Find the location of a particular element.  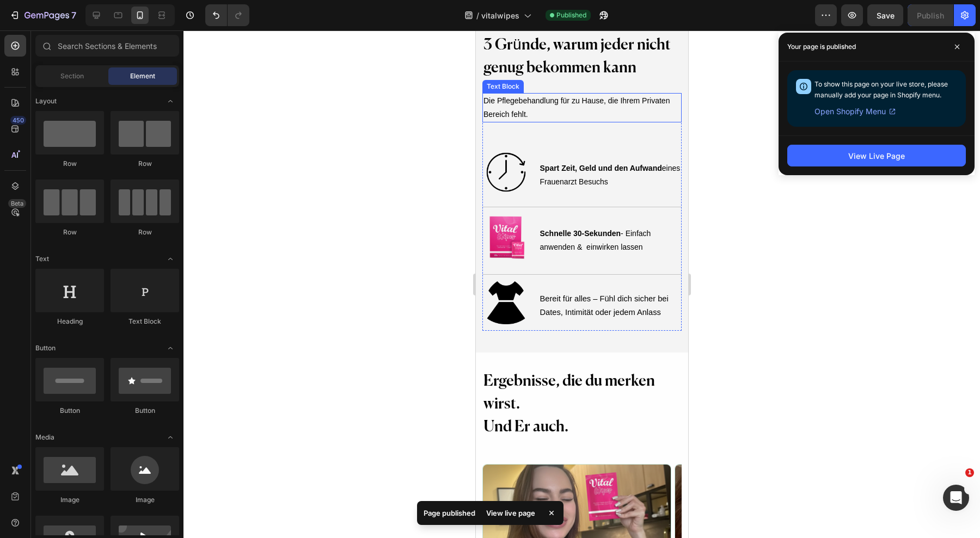

p: eines Frauenarzt Besuchs is located at coordinates (135, 145).